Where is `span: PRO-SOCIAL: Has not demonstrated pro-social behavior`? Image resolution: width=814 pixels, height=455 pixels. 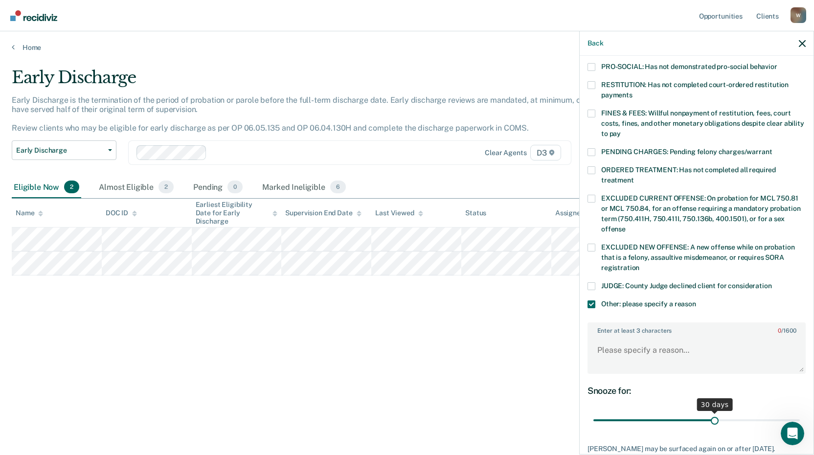 span: PRO-SOCIAL: Has not demonstrated pro-social behavior is located at coordinates (690, 67).